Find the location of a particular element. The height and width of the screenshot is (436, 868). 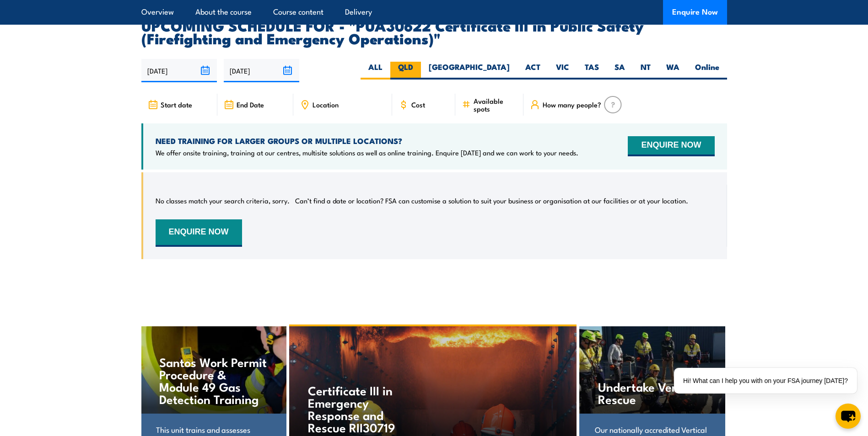

span: Available spots is located at coordinates (495, 105).